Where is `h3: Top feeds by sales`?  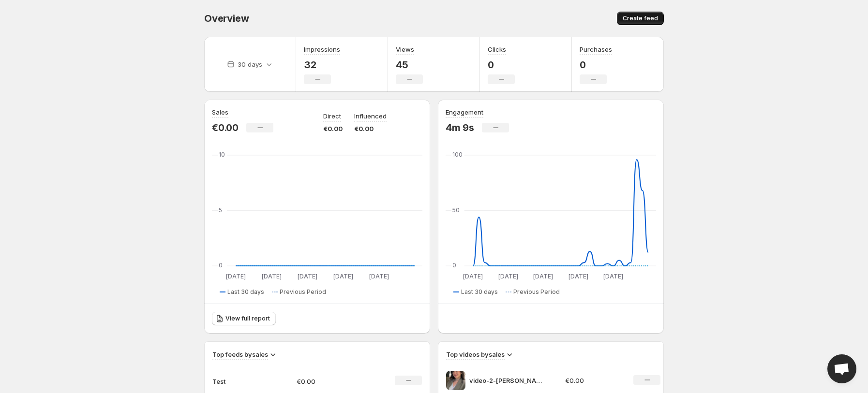 h3: Top feeds by sales is located at coordinates (240, 355).